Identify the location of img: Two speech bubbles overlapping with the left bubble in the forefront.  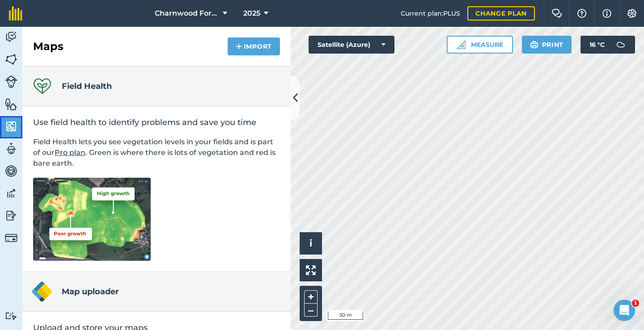
(557, 14).